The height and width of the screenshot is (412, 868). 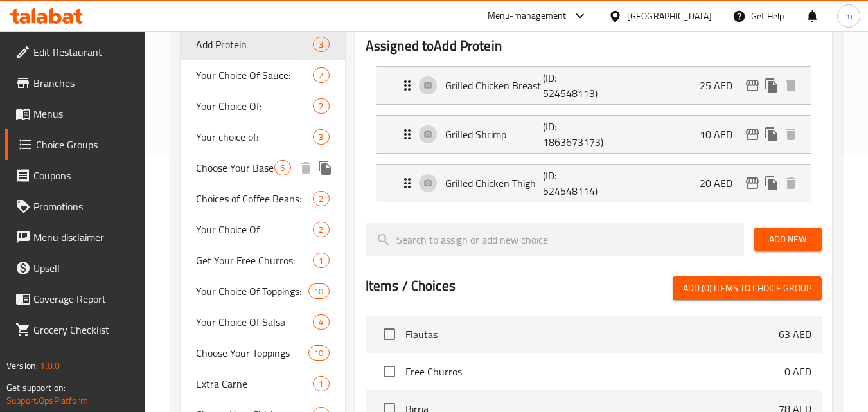 I want to click on span: Promotions, so click(x=85, y=206).